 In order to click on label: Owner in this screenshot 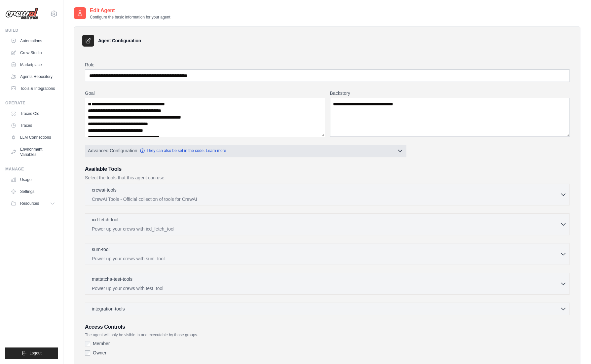, I will do `click(100, 353)`.